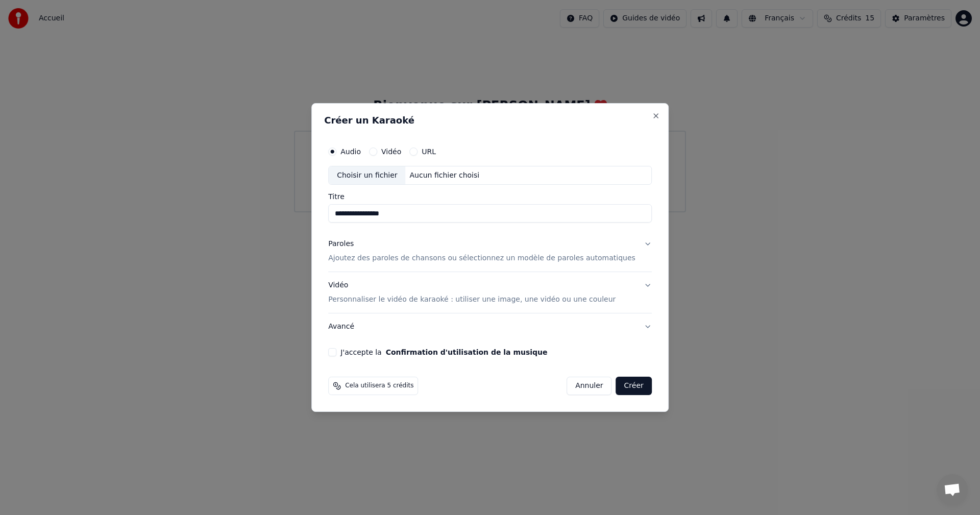  I want to click on button: J'accepte la, so click(467, 352).